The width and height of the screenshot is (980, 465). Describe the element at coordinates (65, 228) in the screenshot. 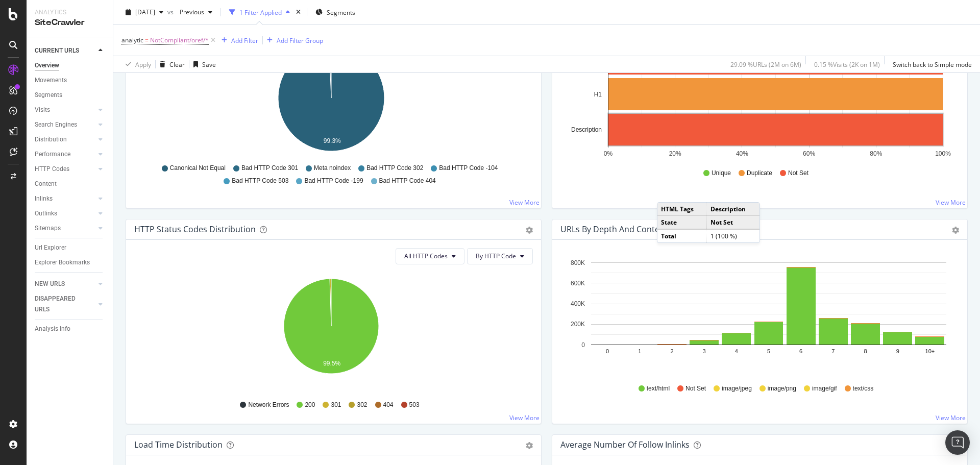

I see `a: Sitemaps` at that location.